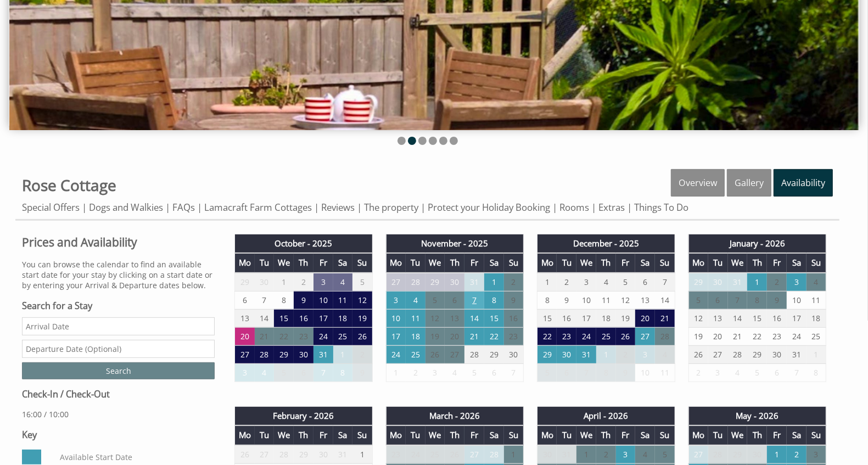 The image size is (868, 465). I want to click on th: January - 2026, so click(757, 244).